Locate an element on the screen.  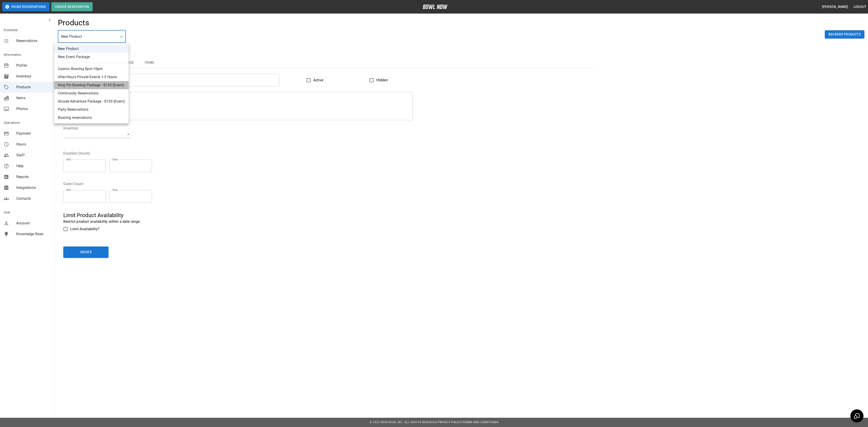
li: New Product is located at coordinates (92, 49).